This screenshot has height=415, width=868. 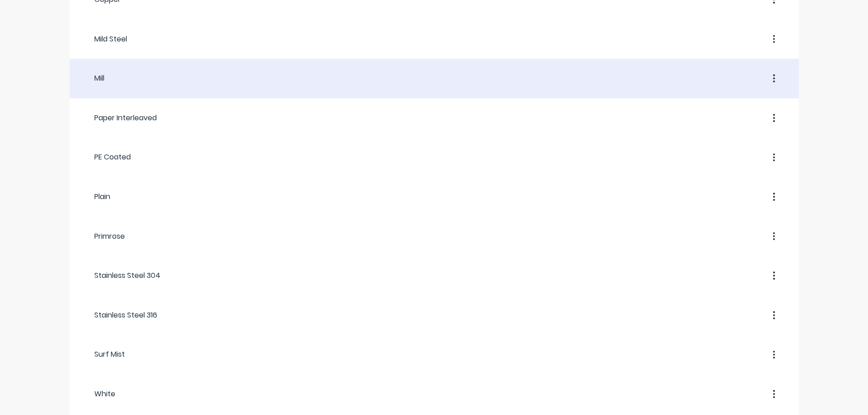 I want to click on div: Mill, so click(x=94, y=78).